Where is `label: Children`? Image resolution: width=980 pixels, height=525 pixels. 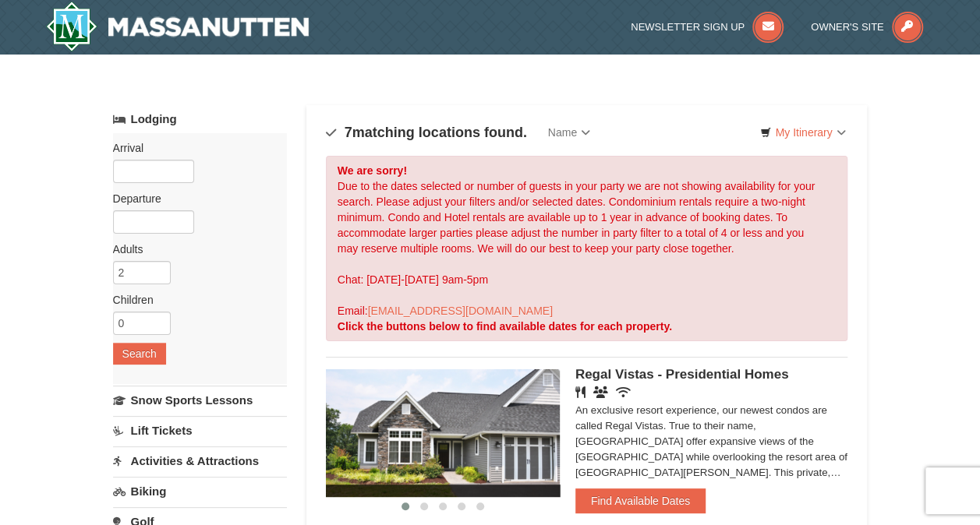 label: Children is located at coordinates (194, 300).